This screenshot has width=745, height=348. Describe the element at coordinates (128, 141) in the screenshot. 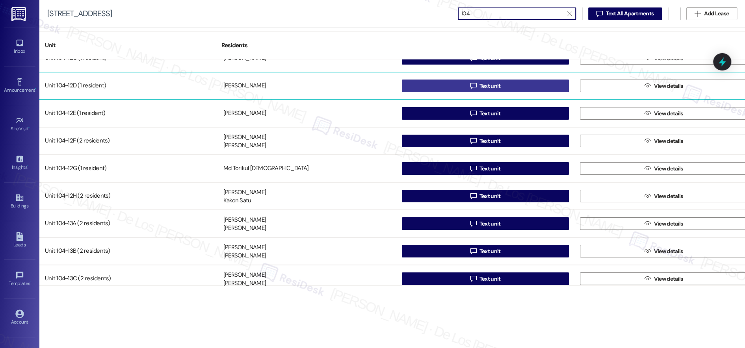

I see `div: Unit 104~12F (2 residents)` at that location.